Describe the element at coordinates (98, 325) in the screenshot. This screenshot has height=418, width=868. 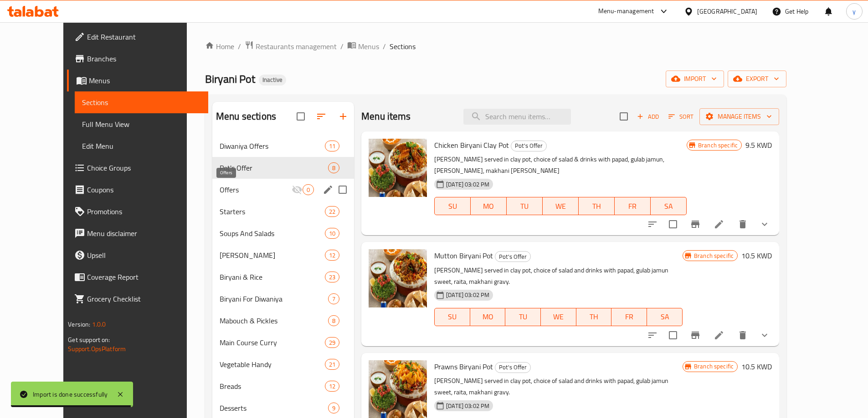
I see `span: 1.0.0` at that location.